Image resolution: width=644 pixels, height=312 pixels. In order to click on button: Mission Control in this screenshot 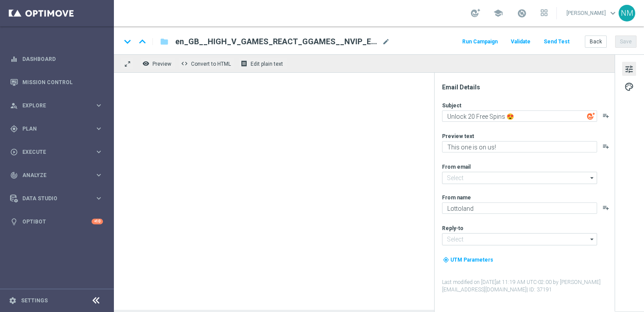, I will do `click(57, 82)`.